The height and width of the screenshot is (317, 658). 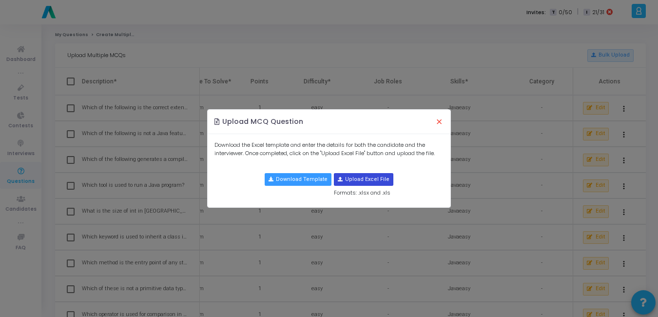 What do you see at coordinates (363, 185) in the screenshot?
I see `div: Formats: .xlsx and .xls` at bounding box center [363, 185].